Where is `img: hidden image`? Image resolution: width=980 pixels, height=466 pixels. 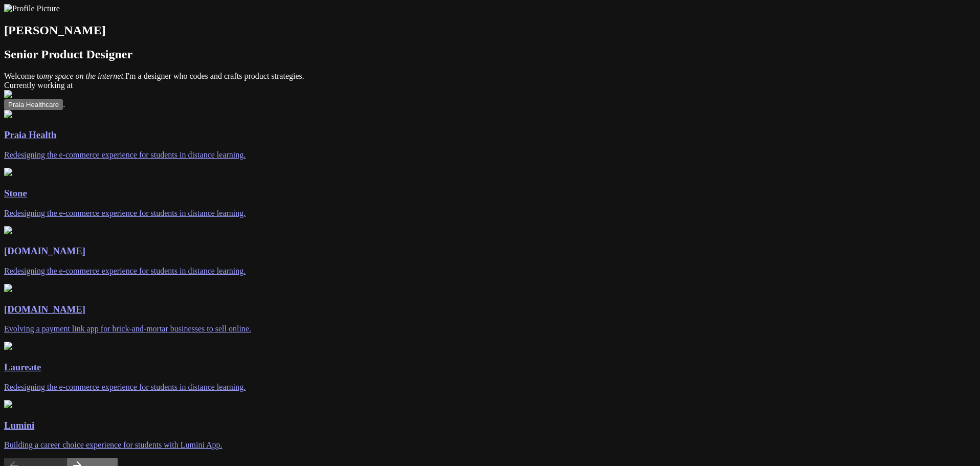
img: hidden image is located at coordinates (30, 95).